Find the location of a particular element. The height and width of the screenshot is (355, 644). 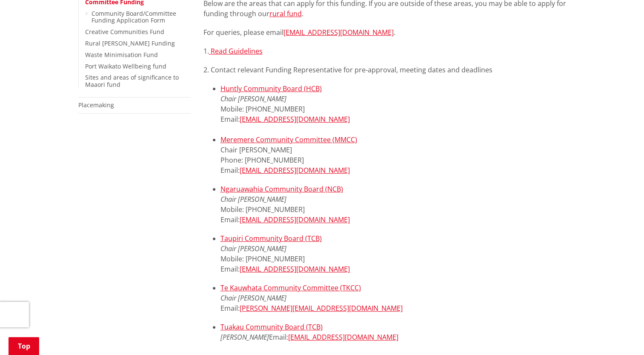

a: Sites and areas of significance to Maaori fund is located at coordinates (132, 81).